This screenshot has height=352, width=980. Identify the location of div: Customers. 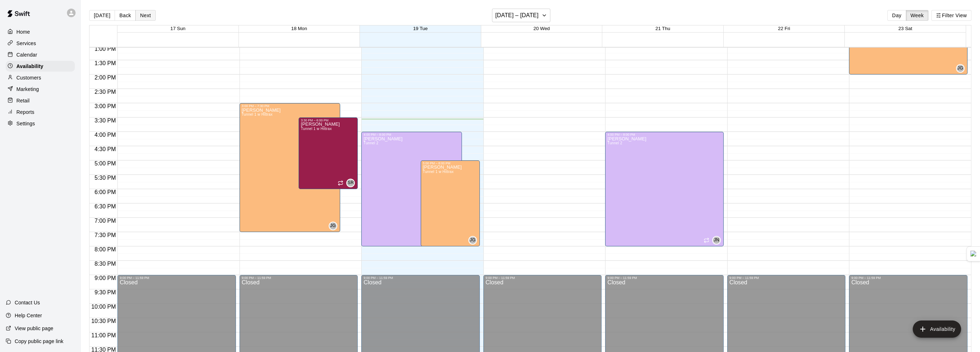
(40, 78).